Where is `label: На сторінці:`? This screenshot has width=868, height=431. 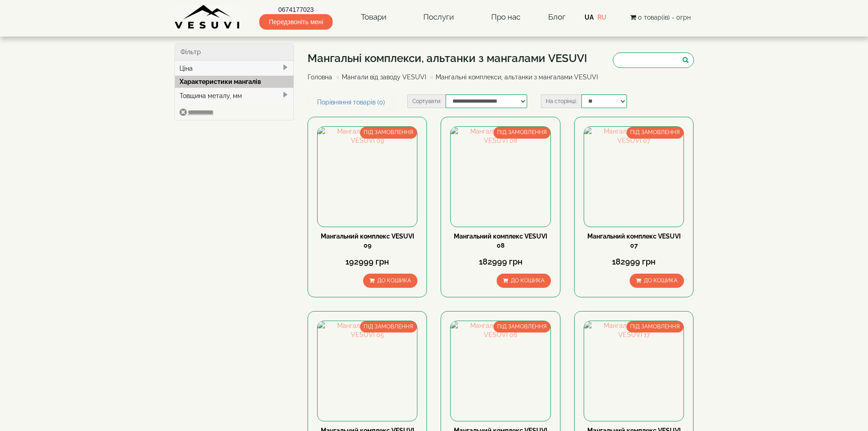 label: На сторінці: is located at coordinates (561, 101).